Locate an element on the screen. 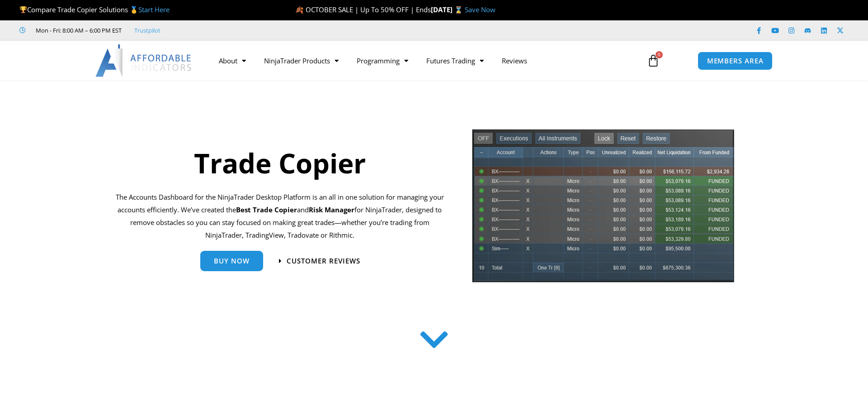  a: Reviews is located at coordinates (515, 61).